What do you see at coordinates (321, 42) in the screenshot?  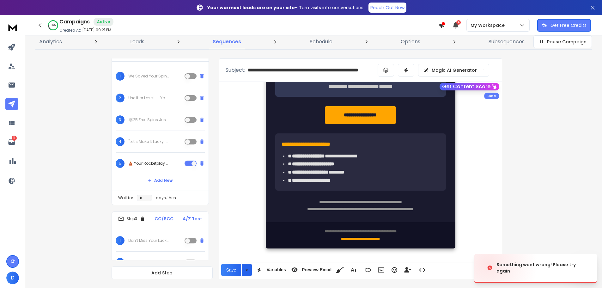 I see `a: Schedule` at bounding box center [321, 42].